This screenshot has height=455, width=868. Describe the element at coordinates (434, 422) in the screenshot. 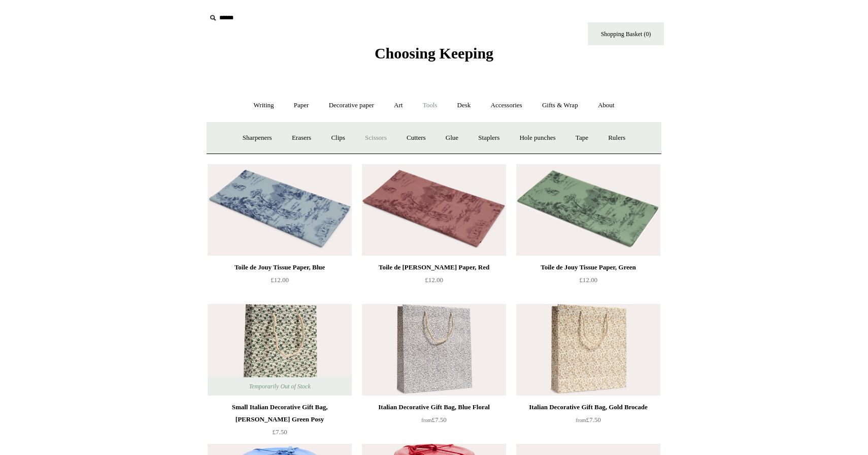

I see `a: Italian Decorative Gift Bag, Blue Floral from£7.50` at that location.